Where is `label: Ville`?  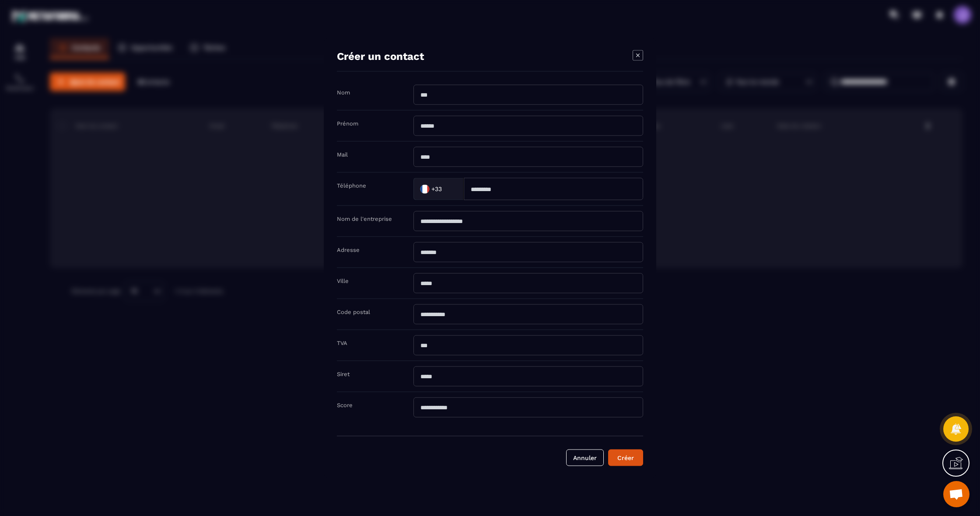
label: Ville is located at coordinates (343, 281).